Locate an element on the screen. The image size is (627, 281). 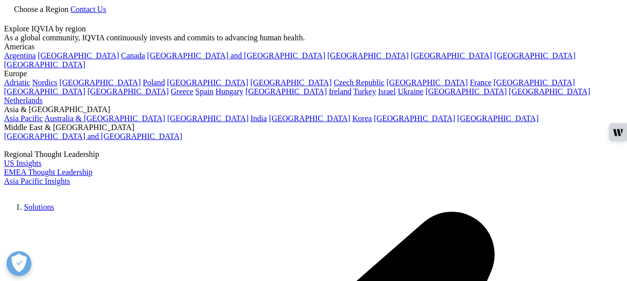
a: Asia Pacific Insights is located at coordinates (37, 181).